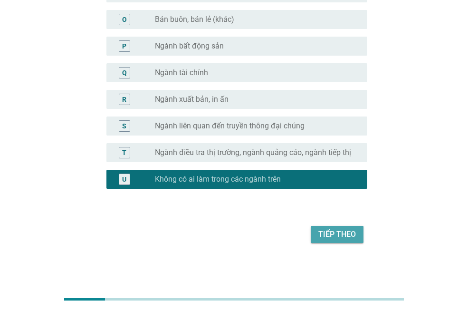 This screenshot has height=311, width=468. I want to click on label: Ngành xuất bản, in ấn, so click(192, 99).